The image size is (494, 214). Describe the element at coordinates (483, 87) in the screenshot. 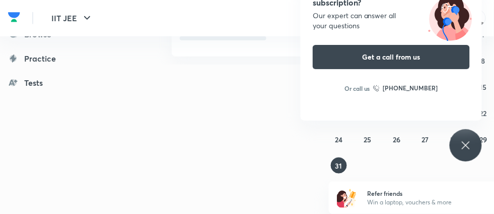

I see `abbr: August 15, 2025` at that location.